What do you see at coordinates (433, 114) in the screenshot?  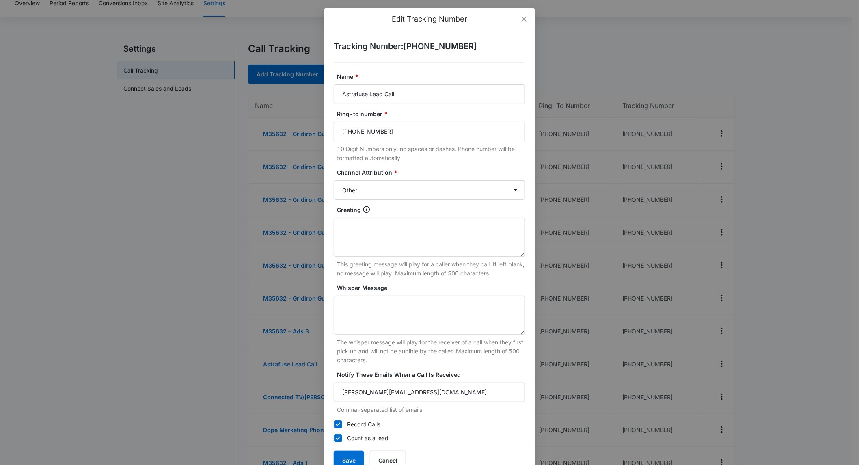 I see `label: Ring-to number` at bounding box center [433, 114].